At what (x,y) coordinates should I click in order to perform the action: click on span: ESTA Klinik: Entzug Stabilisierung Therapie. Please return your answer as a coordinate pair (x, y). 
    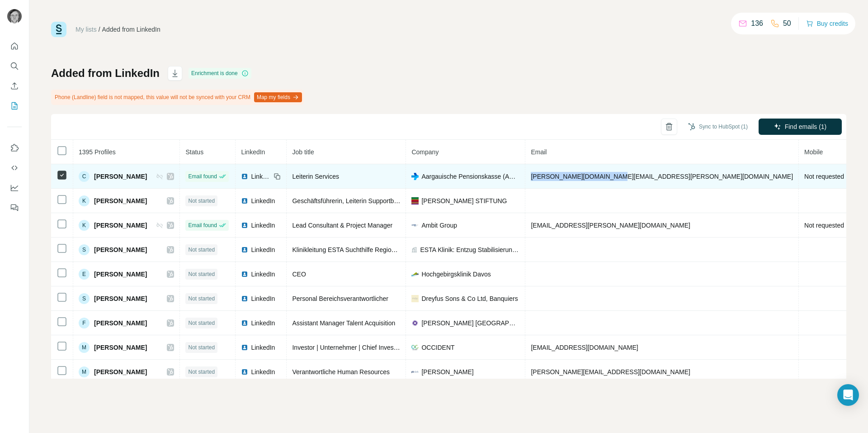
    Looking at the image, I should click on (470, 250).